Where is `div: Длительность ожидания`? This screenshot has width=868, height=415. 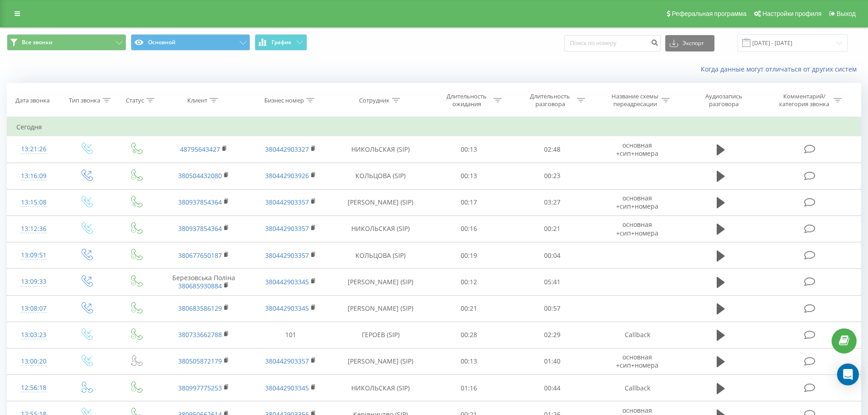
div: Длительность ожидания is located at coordinates (467, 100).